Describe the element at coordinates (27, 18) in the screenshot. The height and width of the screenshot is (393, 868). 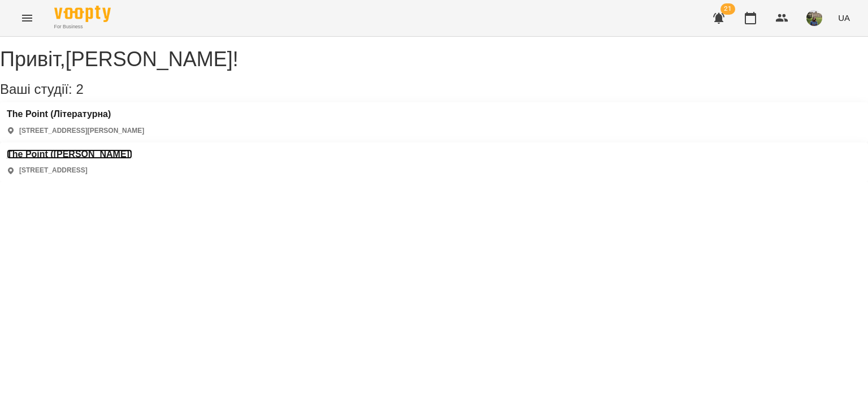
I see `button: Menu` at that location.